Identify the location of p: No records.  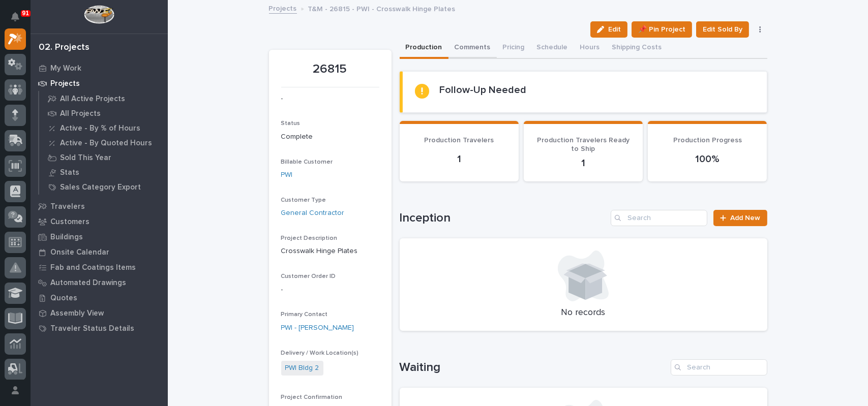
(583, 313).